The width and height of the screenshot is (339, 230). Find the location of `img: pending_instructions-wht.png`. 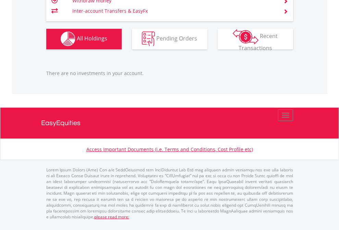

img: pending_instructions-wht.png is located at coordinates (148, 39).